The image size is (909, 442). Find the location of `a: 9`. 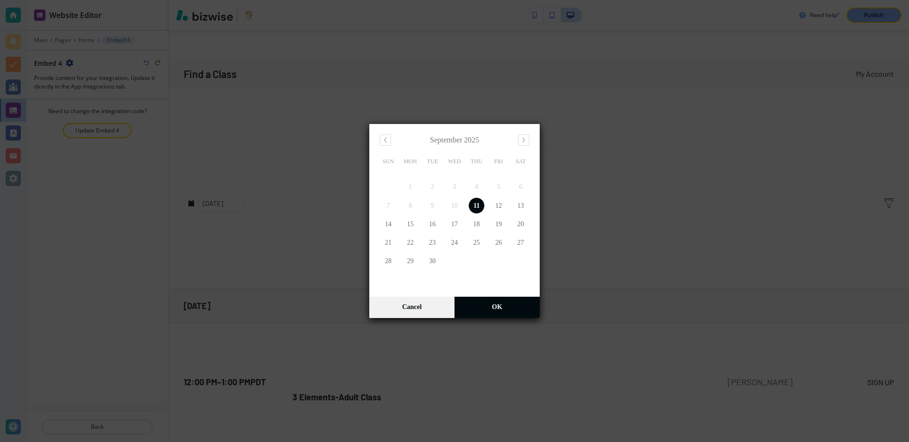

a: 9 is located at coordinates (433, 206).